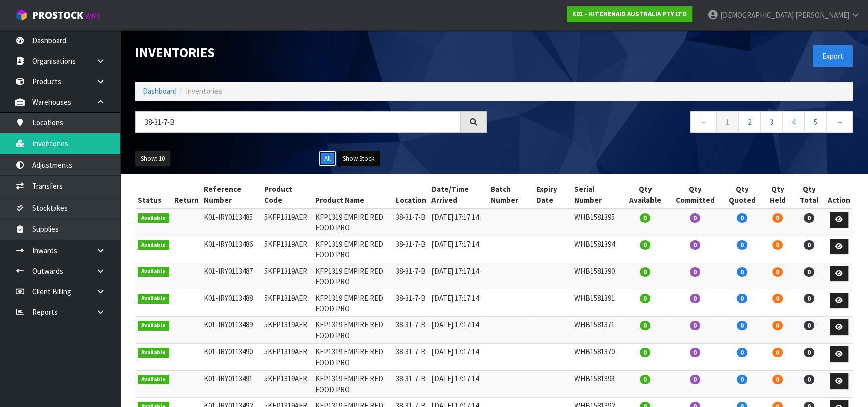  Describe the element at coordinates (231, 249) in the screenshot. I see `td: K01-IRY0113486` at that location.